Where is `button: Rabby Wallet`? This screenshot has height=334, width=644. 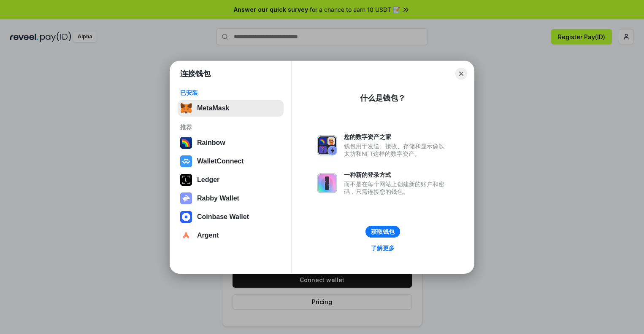
button: Rabby Wallet is located at coordinates (230, 199).